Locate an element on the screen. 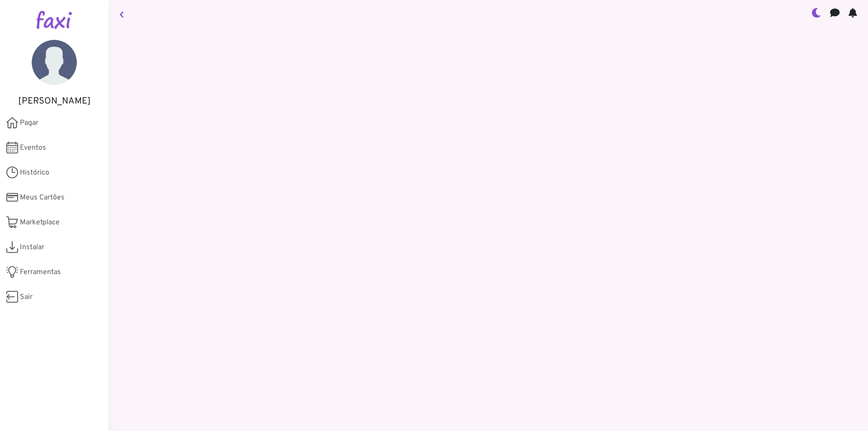 The width and height of the screenshot is (868, 431). span: Pagar is located at coordinates (29, 123).